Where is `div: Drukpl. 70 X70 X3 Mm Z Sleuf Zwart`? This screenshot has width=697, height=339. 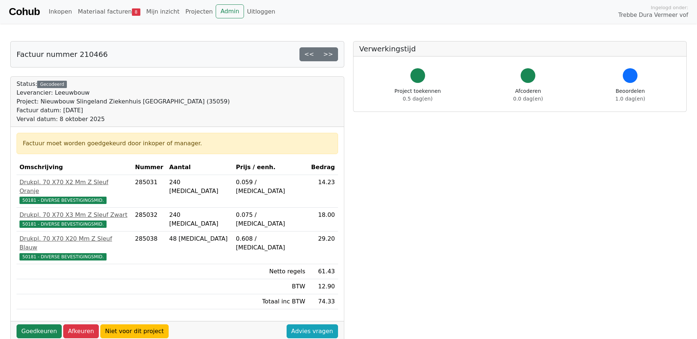
div: Drukpl. 70 X70 X3 Mm Z Sleuf Zwart is located at coordinates (74, 215).